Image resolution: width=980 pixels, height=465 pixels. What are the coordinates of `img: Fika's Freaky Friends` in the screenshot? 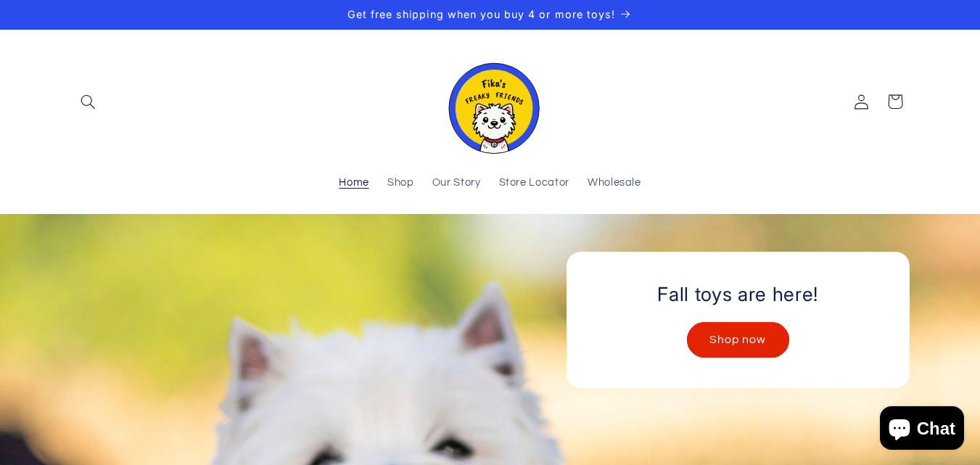 It's located at (490, 101).